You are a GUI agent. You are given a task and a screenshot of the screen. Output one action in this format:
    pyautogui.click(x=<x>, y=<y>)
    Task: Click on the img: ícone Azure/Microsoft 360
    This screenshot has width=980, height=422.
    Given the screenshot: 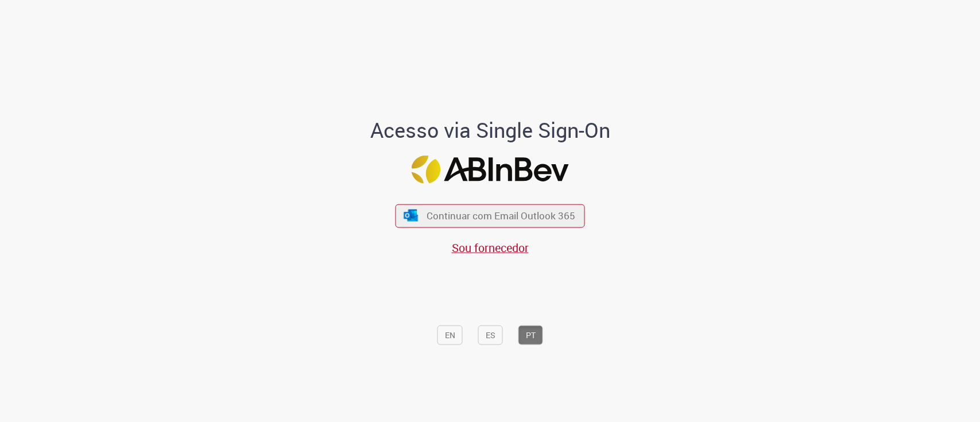 What is the action you would take?
    pyautogui.click(x=411, y=216)
    